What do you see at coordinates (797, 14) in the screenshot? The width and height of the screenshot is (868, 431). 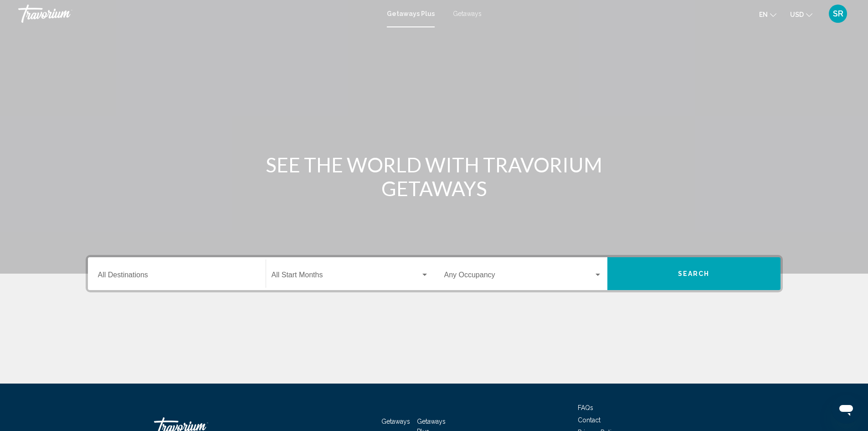 I see `span: USD` at bounding box center [797, 14].